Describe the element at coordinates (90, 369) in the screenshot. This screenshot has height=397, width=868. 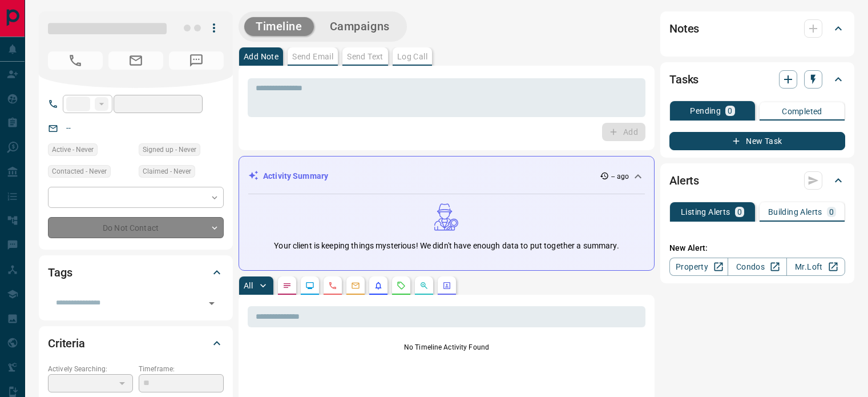
I see `p: Actively Searching:` at that location.